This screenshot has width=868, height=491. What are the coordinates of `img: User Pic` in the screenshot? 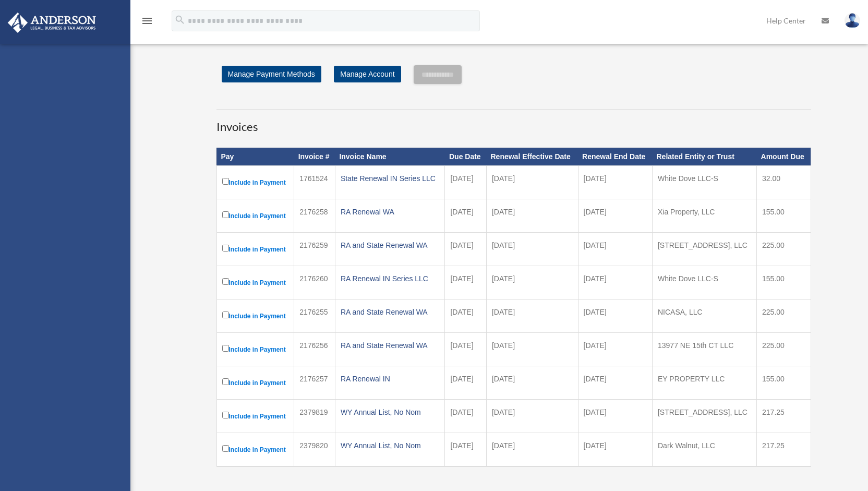 It's located at (853, 21).